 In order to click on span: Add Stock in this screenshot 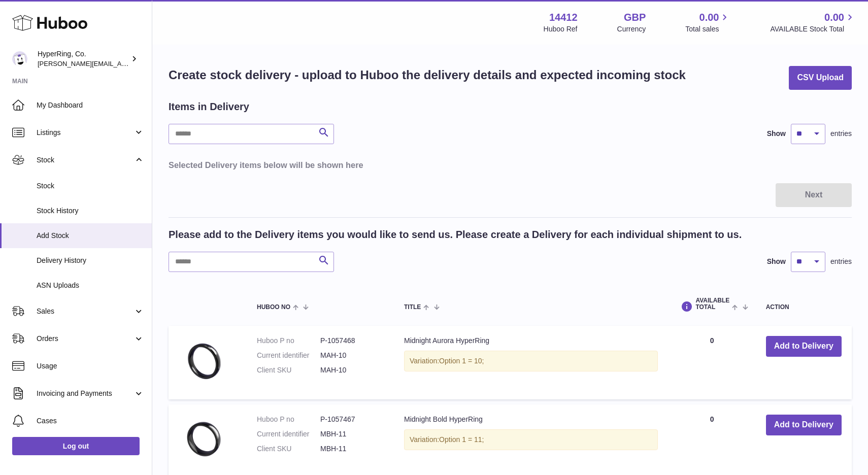, I will do `click(91, 235)`.